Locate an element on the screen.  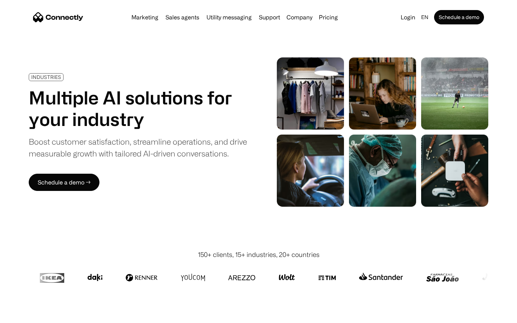
h1: Multiple AI solutions for your industry is located at coordinates (138, 108).